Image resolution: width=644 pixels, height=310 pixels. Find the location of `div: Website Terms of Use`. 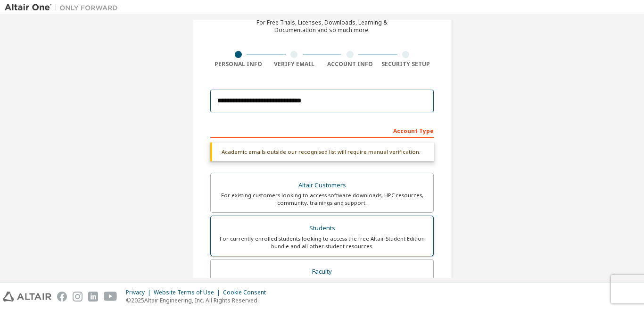

div: Website Terms of Use is located at coordinates (188, 292).